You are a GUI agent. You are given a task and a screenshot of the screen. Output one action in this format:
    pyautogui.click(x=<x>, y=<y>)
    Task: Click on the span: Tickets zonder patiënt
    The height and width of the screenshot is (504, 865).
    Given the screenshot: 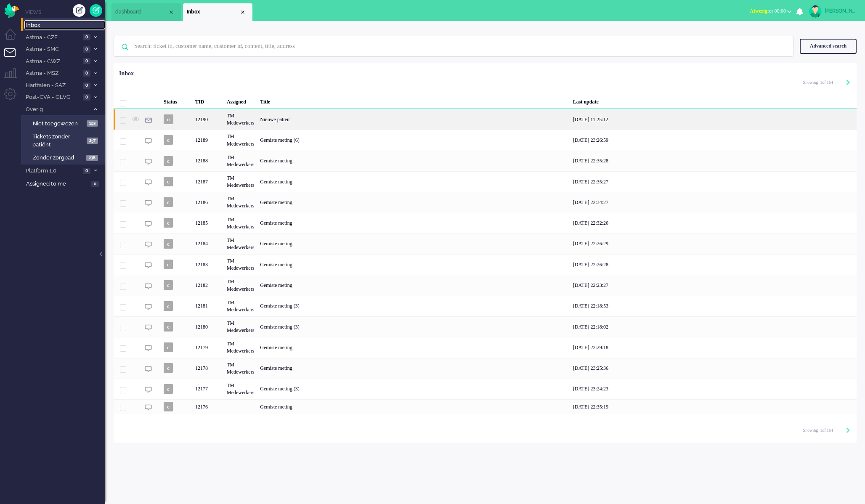 What is the action you would take?
    pyautogui.click(x=59, y=141)
    